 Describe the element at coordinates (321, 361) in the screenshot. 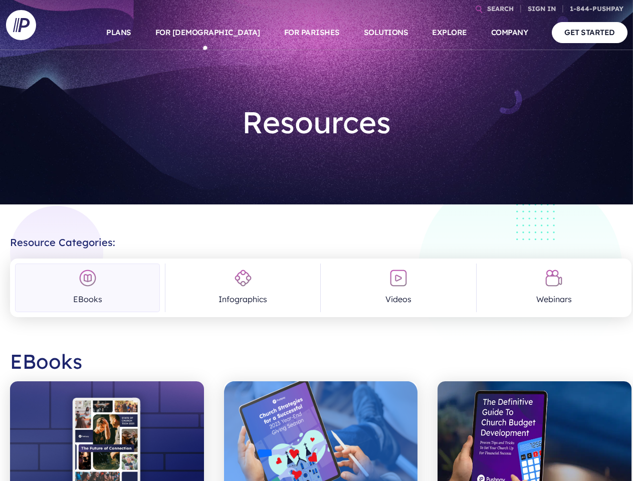

I see `h2: EBooks` at that location.